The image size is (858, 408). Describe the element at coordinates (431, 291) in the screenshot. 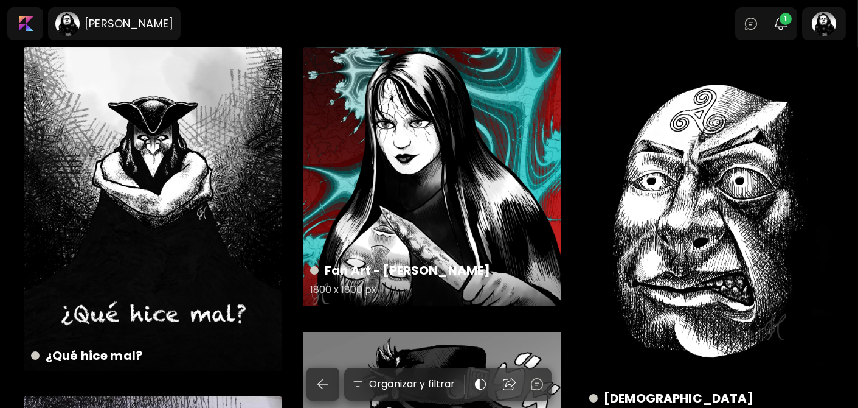

I see `h5: 1800 x 1800 px` at that location.